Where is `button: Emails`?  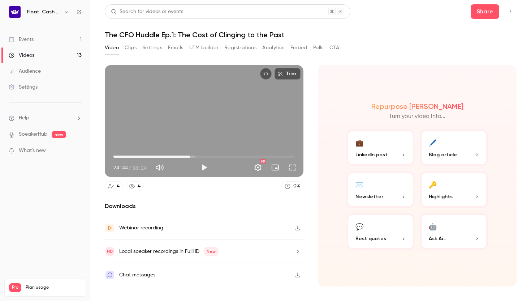 button: Emails is located at coordinates (176, 48).